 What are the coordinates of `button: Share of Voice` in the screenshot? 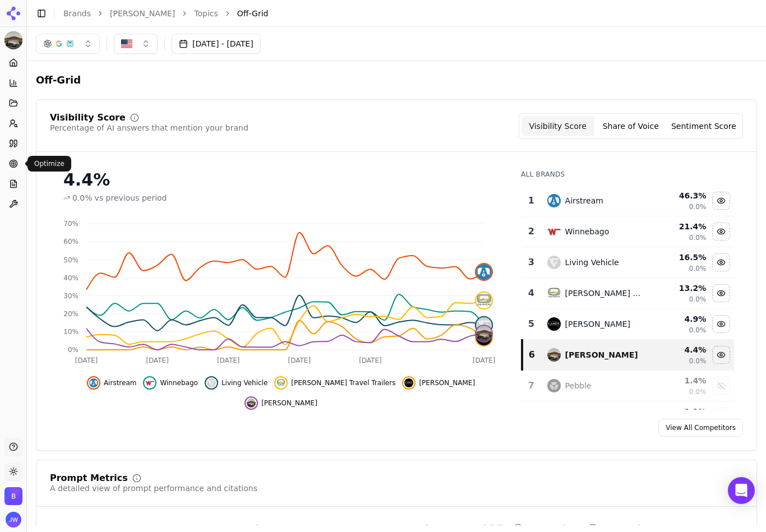 It's located at (631, 126).